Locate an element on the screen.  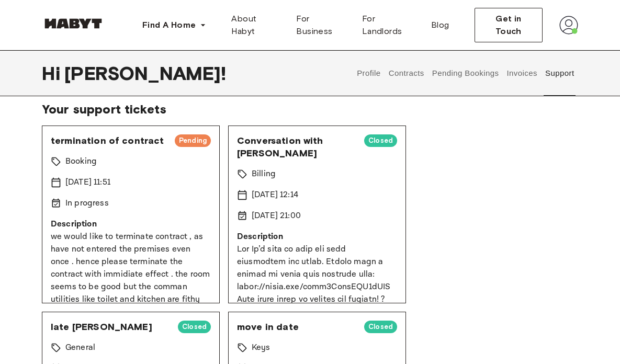
button: Invoices is located at coordinates (521, 73).